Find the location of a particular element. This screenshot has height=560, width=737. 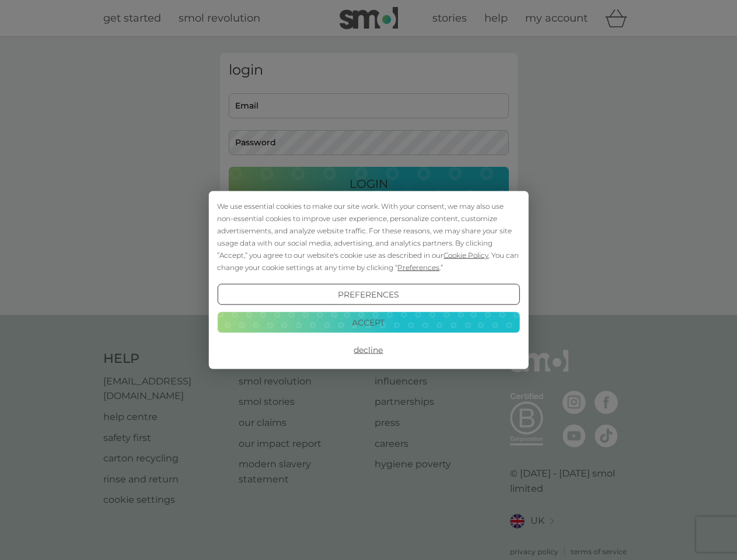

button: Accept is located at coordinates (368, 322).